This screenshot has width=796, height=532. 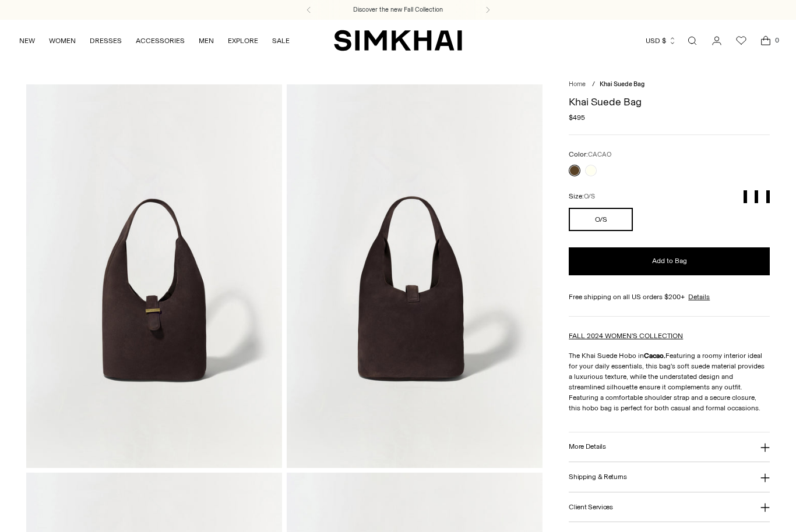 I want to click on button: O/S, so click(x=601, y=220).